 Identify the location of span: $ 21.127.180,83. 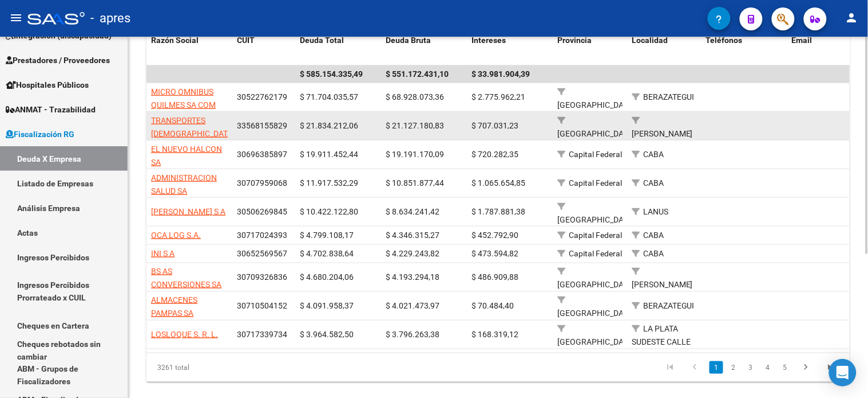
(415, 125).